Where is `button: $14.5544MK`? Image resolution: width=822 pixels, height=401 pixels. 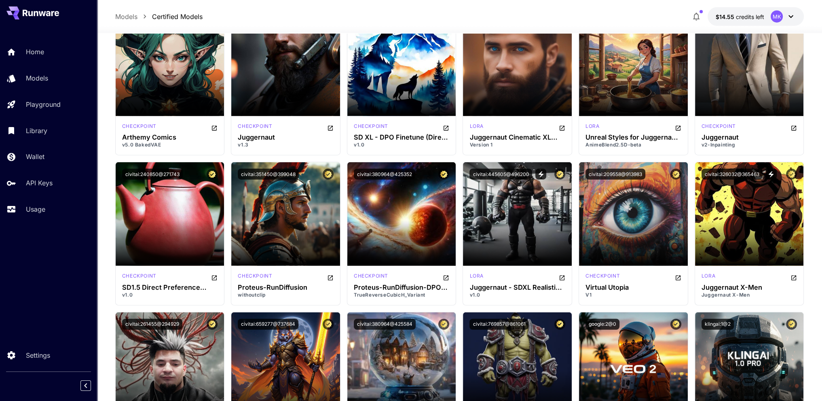
button: $14.5544MK is located at coordinates (756, 17).